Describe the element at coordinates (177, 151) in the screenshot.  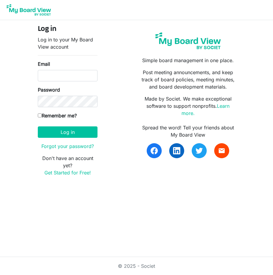
I see `img: linkedin.svg` at that location.